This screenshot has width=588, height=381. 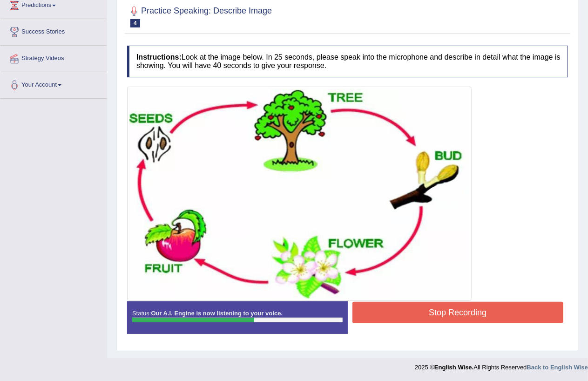 What do you see at coordinates (558, 367) in the screenshot?
I see `strong: Back to English Wise` at bounding box center [558, 367].